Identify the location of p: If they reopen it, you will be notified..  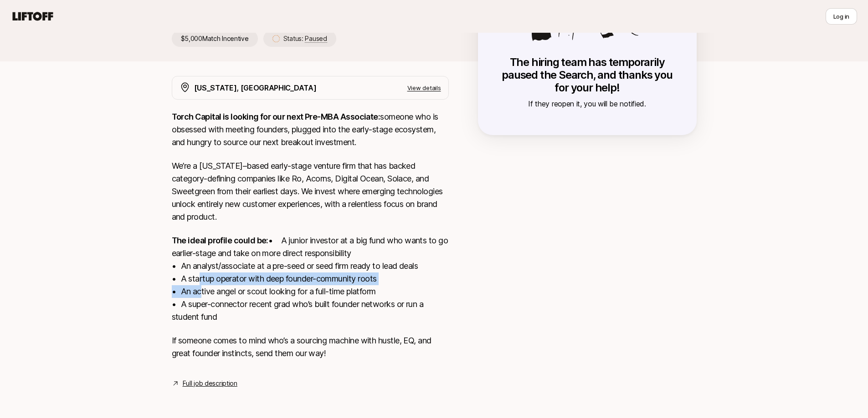
(587, 104).